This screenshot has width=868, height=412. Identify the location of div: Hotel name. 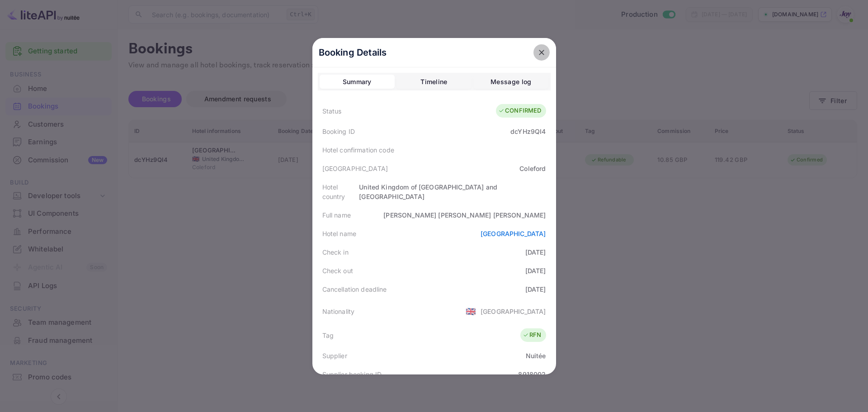
(339, 234).